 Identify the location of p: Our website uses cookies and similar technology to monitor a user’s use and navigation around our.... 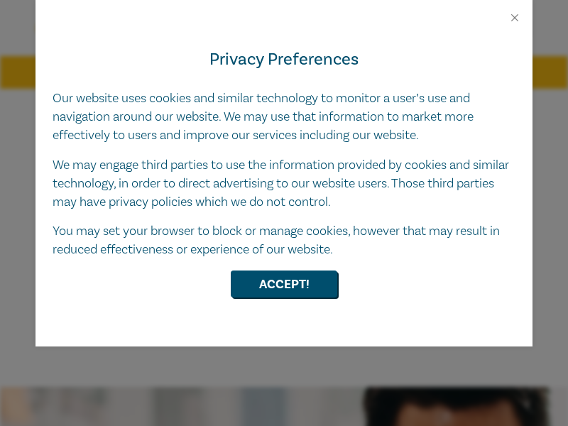
(284, 117).